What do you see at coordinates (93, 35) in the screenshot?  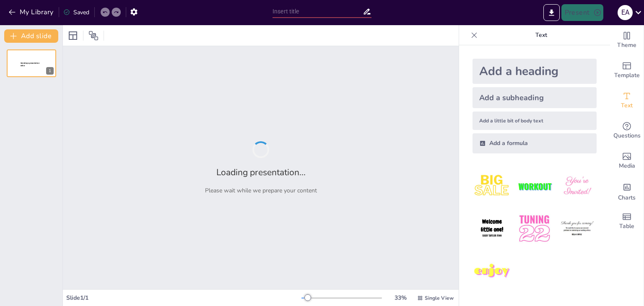 I see `span: Position` at bounding box center [93, 35].